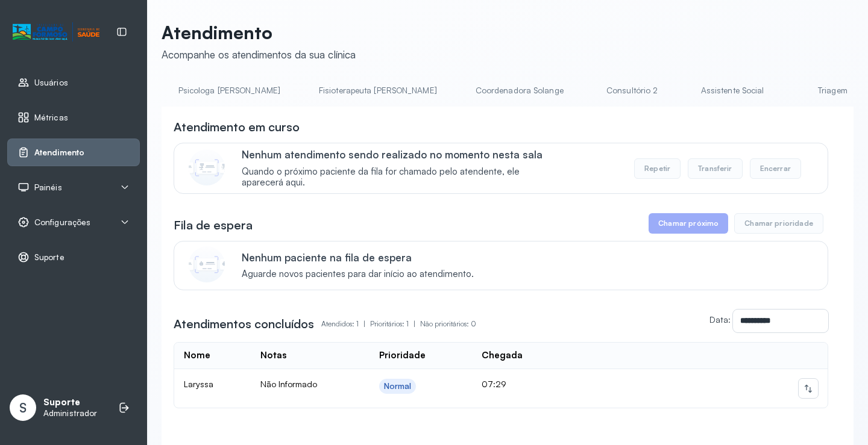 This screenshot has width=868, height=445. Describe the element at coordinates (402, 356) in the screenshot. I see `div: Prioridade` at that location.